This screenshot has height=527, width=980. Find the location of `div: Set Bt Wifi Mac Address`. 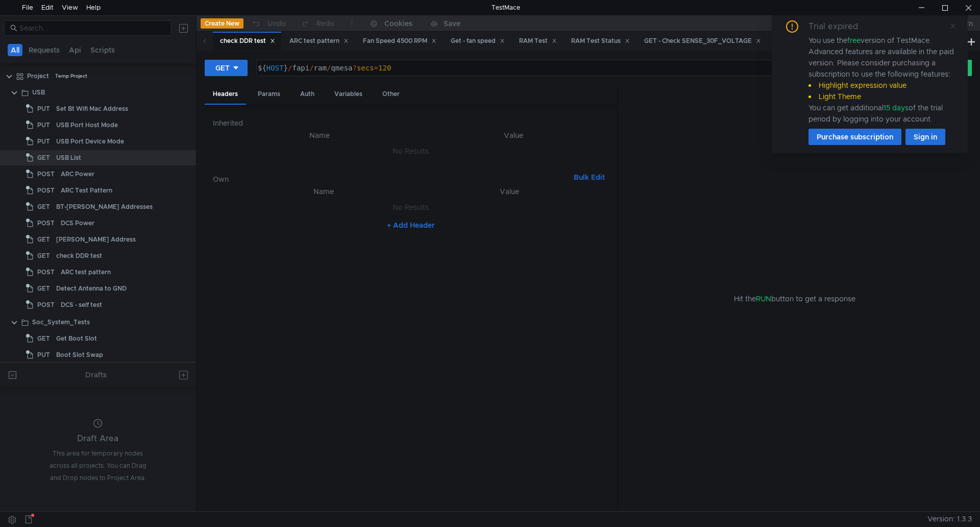

div: Set Bt Wifi Mac Address is located at coordinates (92, 109).